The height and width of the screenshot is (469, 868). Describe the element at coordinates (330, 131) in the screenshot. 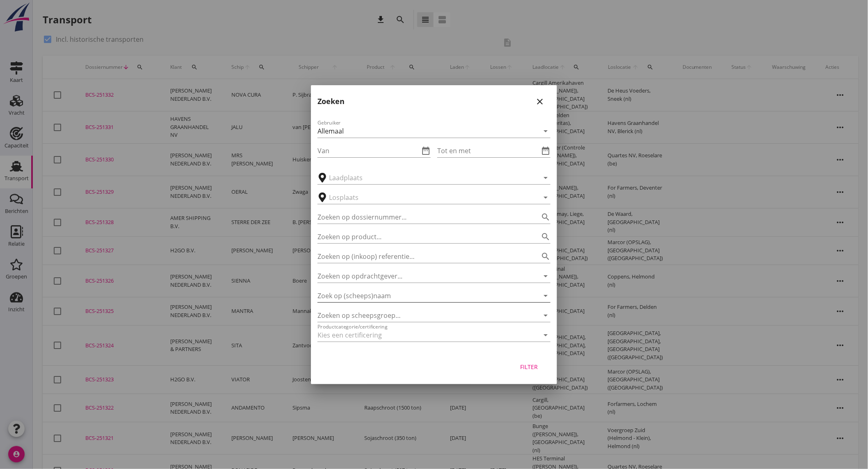

I see `div: Allemaal` at that location.